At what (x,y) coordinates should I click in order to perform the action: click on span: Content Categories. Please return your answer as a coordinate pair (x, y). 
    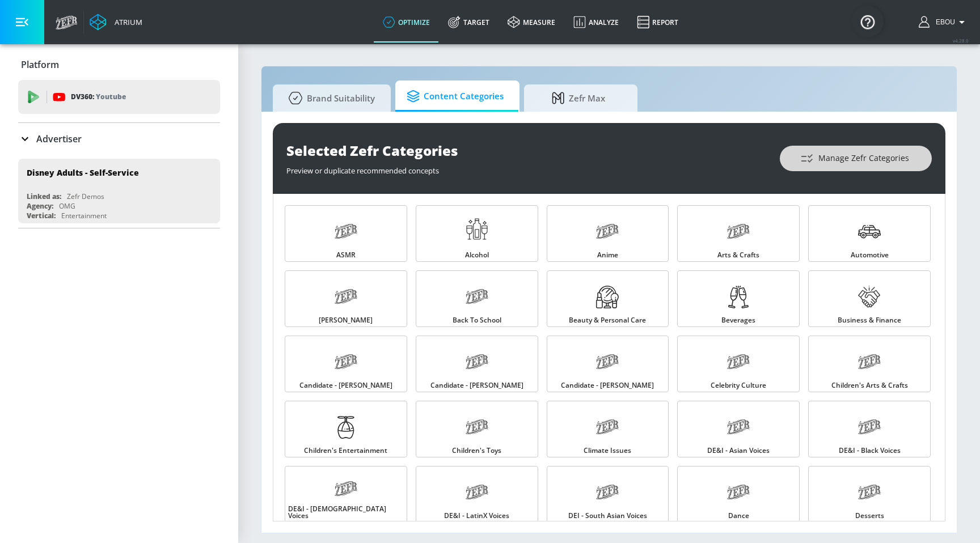
    Looking at the image, I should click on (455, 96).